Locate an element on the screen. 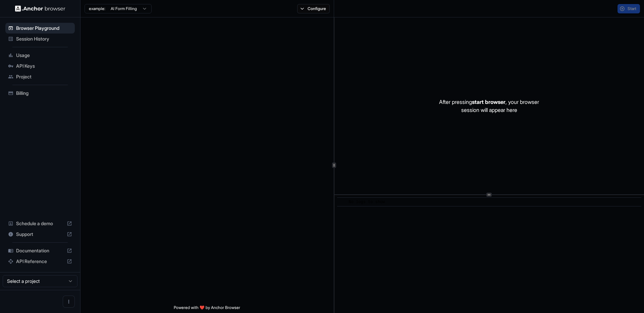 This screenshot has height=313, width=644. span: Documentation is located at coordinates (40, 250).